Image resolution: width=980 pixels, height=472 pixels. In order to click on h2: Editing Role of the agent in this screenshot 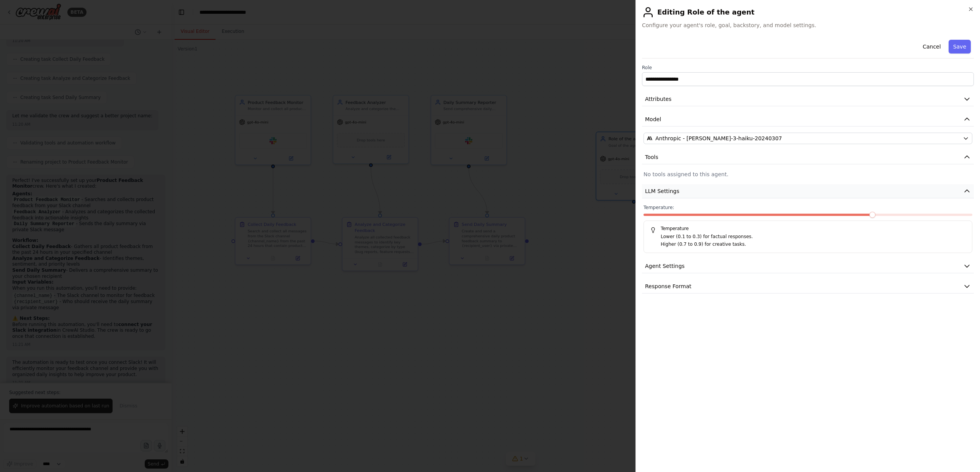, I will do `click(807, 12)`.